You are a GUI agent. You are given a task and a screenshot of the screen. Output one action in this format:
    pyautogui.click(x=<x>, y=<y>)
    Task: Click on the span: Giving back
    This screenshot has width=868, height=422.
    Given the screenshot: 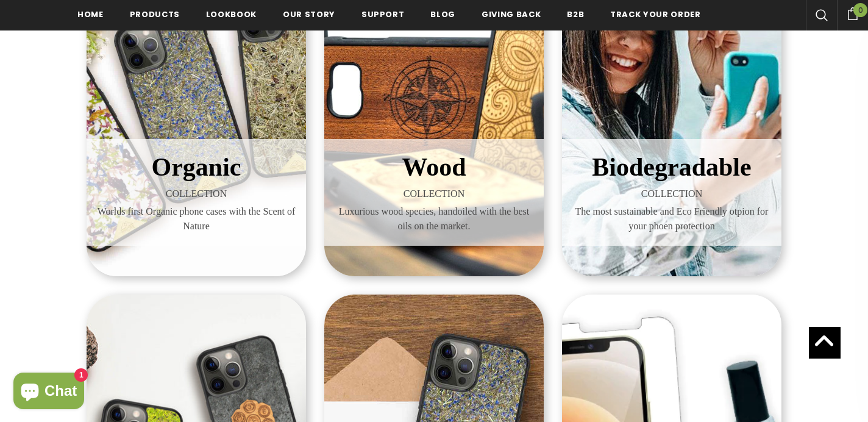 What is the action you would take?
    pyautogui.click(x=511, y=14)
    